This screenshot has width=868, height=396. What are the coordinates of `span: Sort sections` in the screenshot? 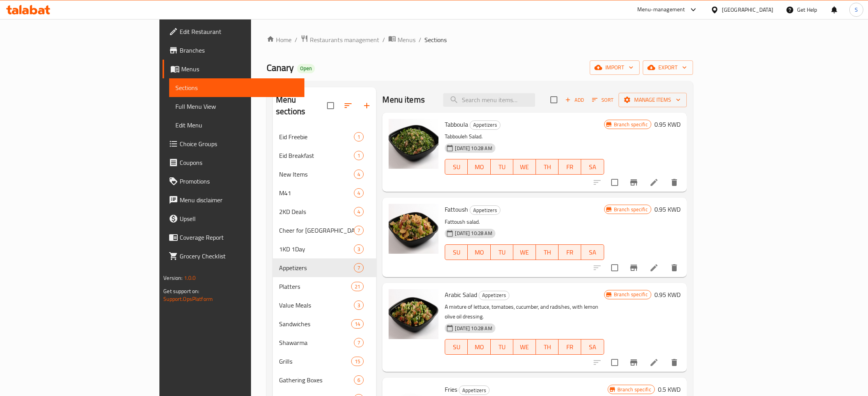 It's located at (348, 106).